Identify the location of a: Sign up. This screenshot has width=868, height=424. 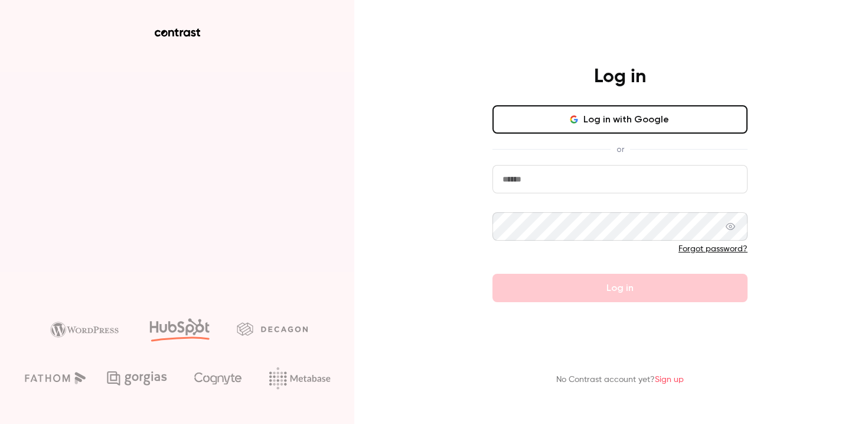
(669, 380).